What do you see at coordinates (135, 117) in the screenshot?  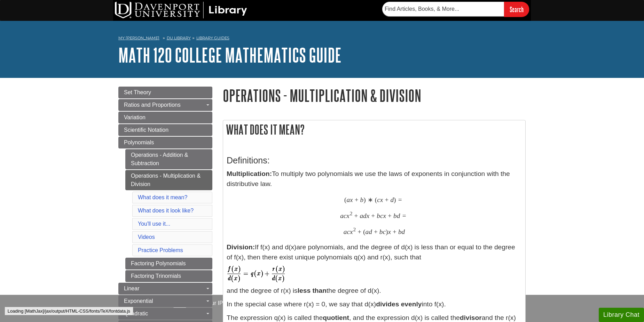 I see `span: Variation` at bounding box center [135, 117].